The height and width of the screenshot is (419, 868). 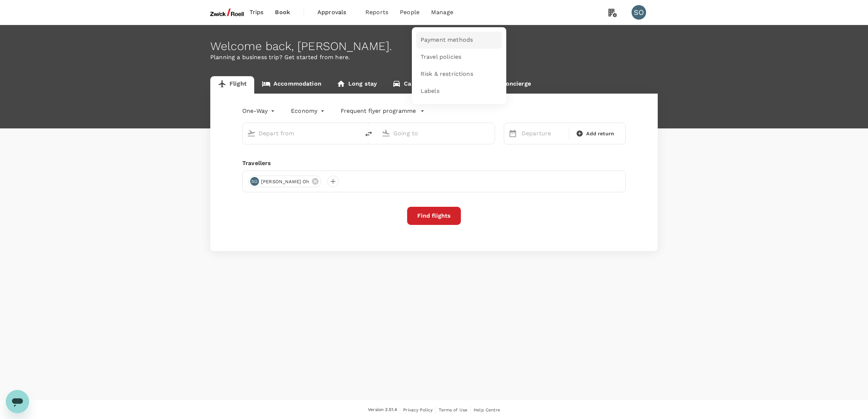 I want to click on input: Depart from, so click(x=302, y=133).